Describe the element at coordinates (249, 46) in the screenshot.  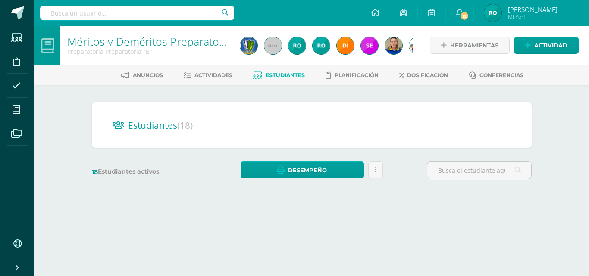
I see `img: 404cf470c822fac02a7c1312454897f8.png` at that location.